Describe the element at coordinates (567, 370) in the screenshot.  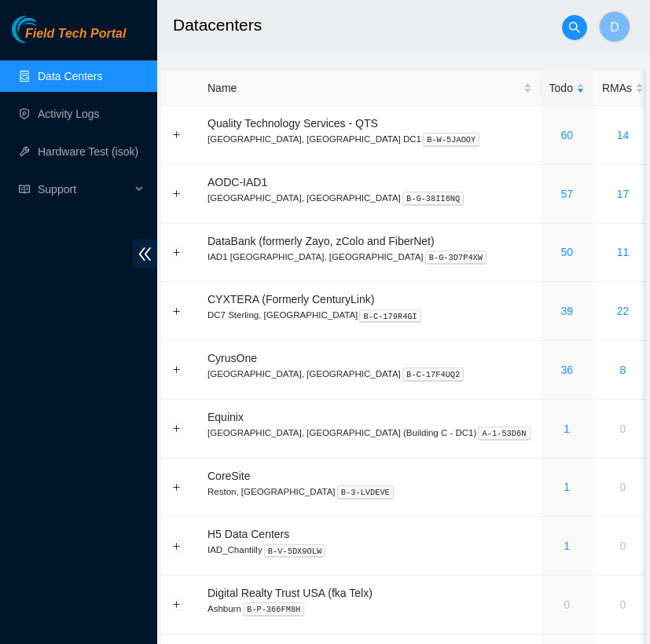
I see `a: 36` at that location.